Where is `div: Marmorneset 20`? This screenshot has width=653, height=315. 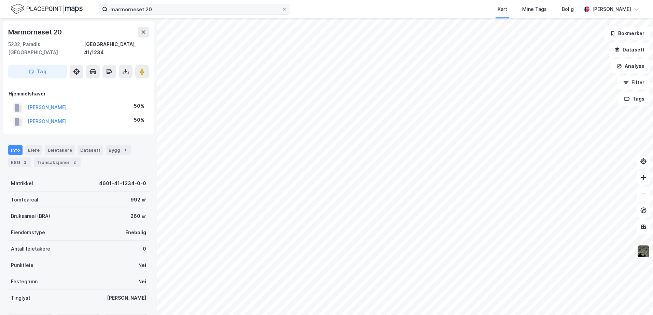 div: Marmorneset 20 is located at coordinates (36, 32).